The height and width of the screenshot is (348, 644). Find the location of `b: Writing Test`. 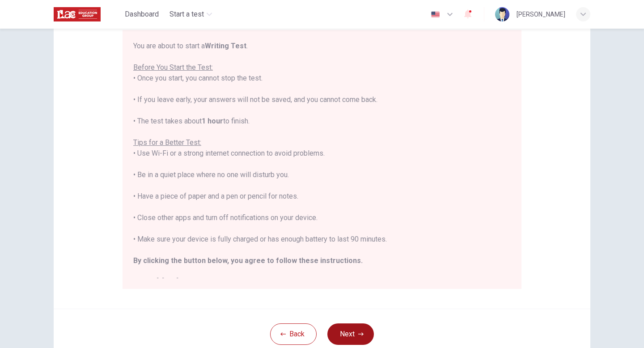

b: Writing Test is located at coordinates (226, 46).